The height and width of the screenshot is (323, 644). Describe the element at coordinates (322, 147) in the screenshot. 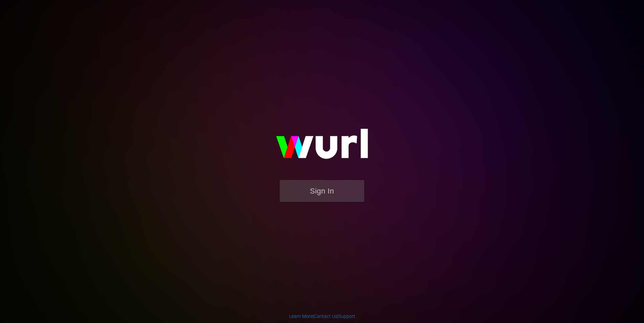

I see `img: wurl-logo-on-black-223613ac3d8ba8fe6dc639794a292ebdb59501304c7dfd60c99c58986ef67473.svg` at that location.